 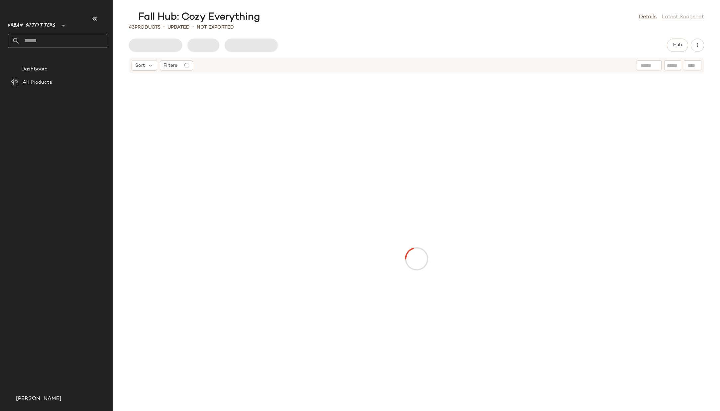 What do you see at coordinates (215, 27) in the screenshot?
I see `p: Not Exported` at bounding box center [215, 27].